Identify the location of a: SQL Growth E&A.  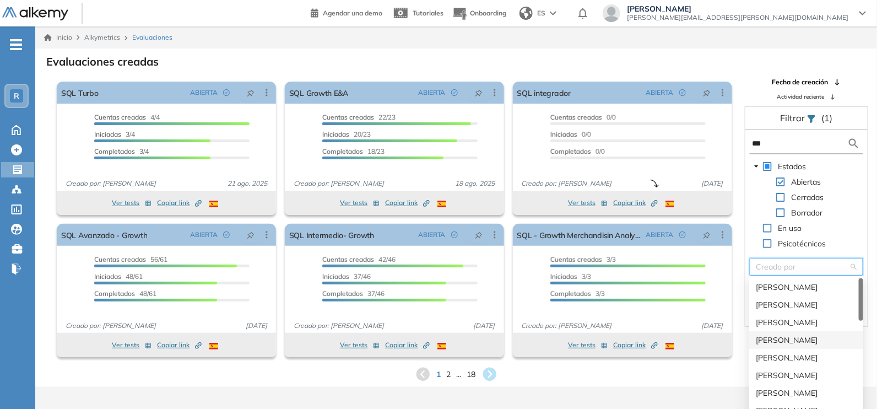
(318, 93).